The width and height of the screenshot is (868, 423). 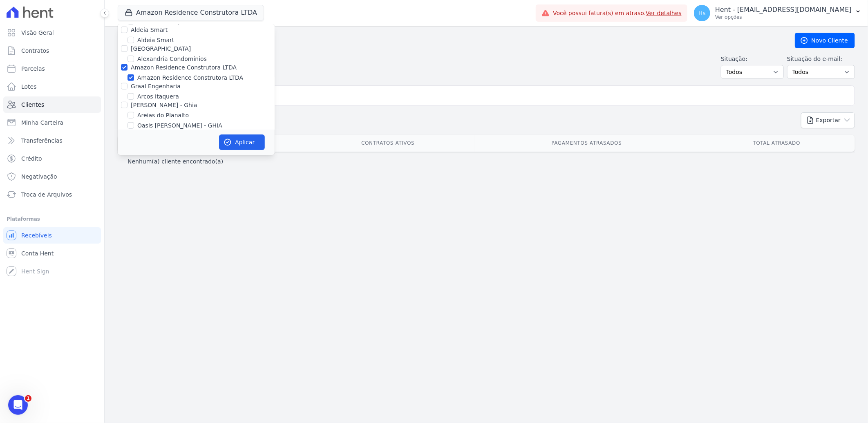 What do you see at coordinates (52, 195) in the screenshot?
I see `a: Troca de Arquivos` at bounding box center [52, 195].